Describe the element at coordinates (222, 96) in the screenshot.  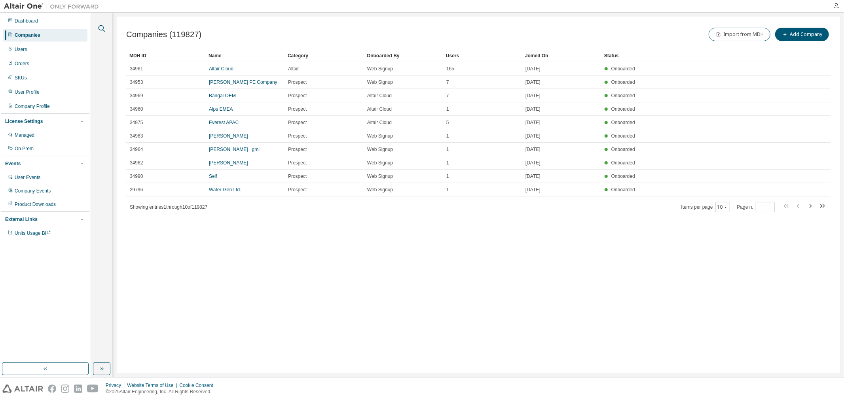
I see `a: Bangal OEM` at that location.